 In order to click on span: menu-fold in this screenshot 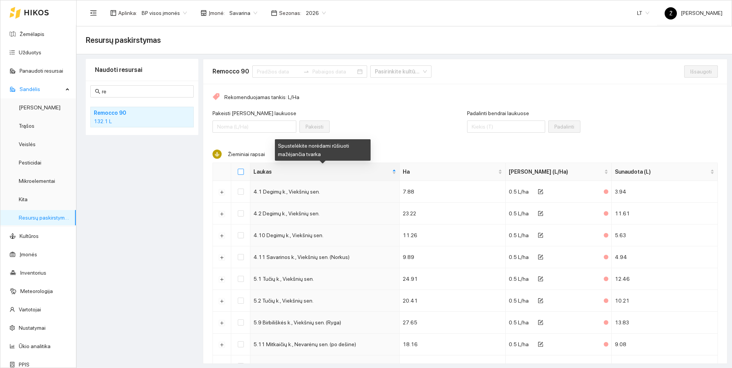, I will do `click(93, 13)`.